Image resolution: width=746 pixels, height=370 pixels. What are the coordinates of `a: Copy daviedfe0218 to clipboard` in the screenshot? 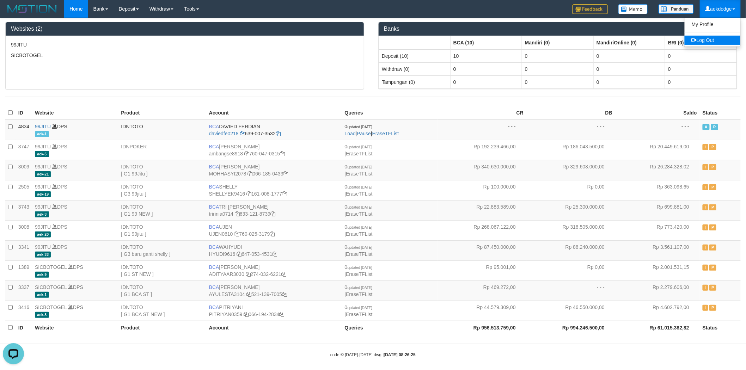 It's located at (243, 134).